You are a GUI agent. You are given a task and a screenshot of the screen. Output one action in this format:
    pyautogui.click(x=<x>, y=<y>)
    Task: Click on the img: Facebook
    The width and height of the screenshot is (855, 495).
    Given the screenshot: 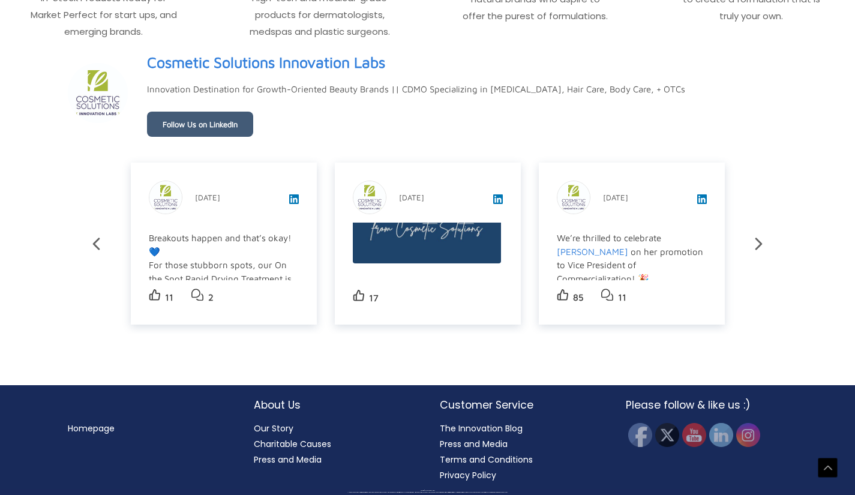 What is the action you would take?
    pyautogui.click(x=640, y=435)
    